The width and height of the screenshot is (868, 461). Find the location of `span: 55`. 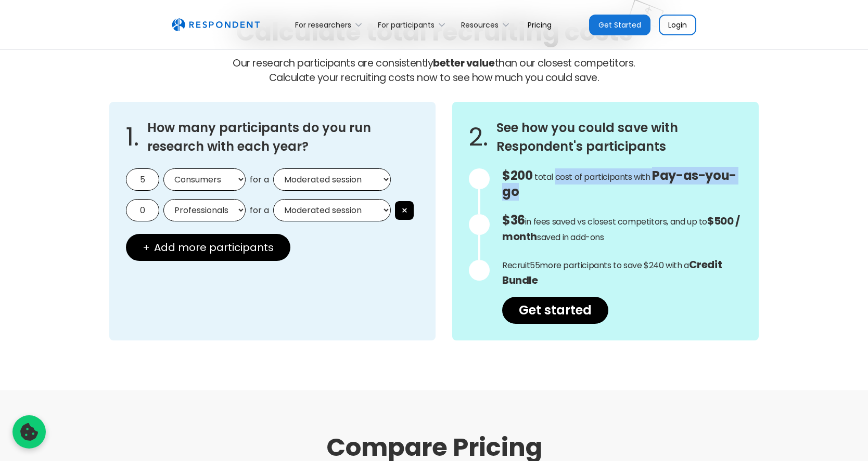

span: 55 is located at coordinates (535, 265).